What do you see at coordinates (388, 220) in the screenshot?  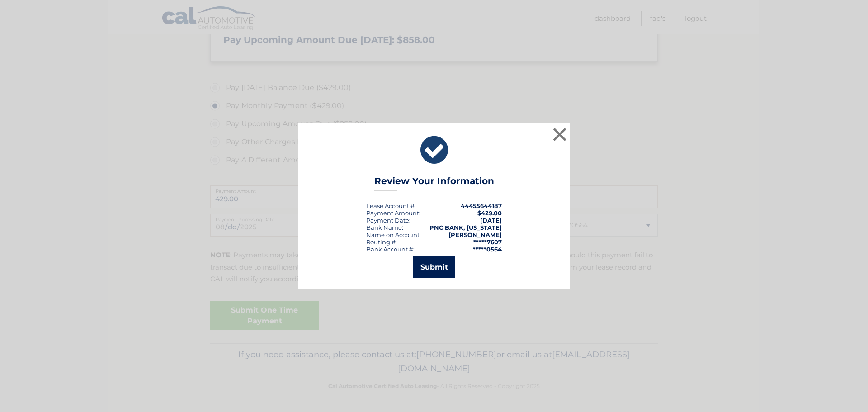 I see `span: Payment Date` at bounding box center [388, 220].